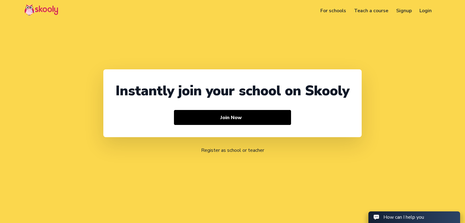  I want to click on button: Join Now, so click(232, 118).